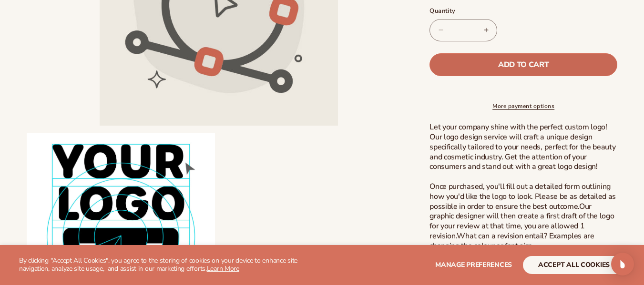 Image resolution: width=644 pixels, height=285 pixels. What do you see at coordinates (223, 269) in the screenshot?
I see `a: Learn More` at bounding box center [223, 269].